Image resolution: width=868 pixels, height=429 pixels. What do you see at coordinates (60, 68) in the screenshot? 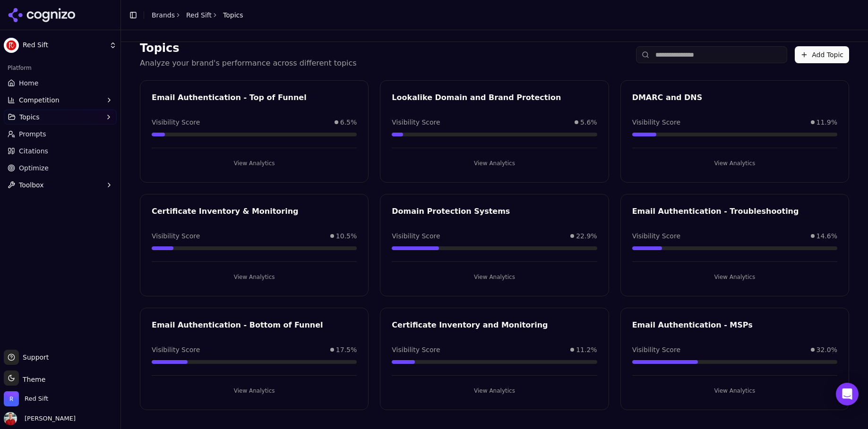
I see `div: Platform` at bounding box center [60, 68].